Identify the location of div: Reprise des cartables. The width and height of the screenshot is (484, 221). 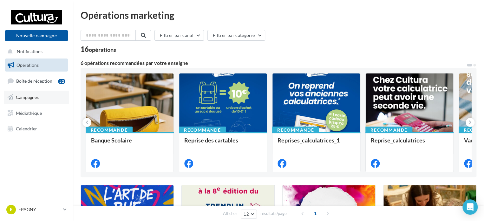
(223, 143).